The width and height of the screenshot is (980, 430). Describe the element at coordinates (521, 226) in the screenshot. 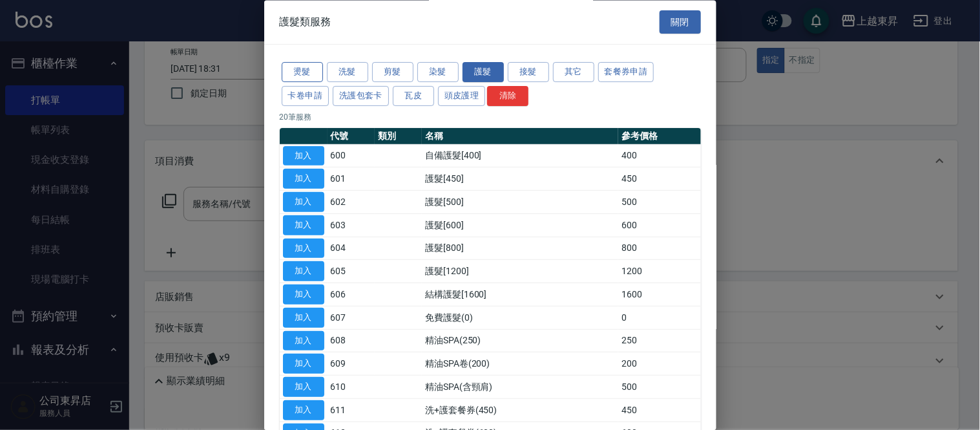

I see `td: 護髮[600]` at that location.